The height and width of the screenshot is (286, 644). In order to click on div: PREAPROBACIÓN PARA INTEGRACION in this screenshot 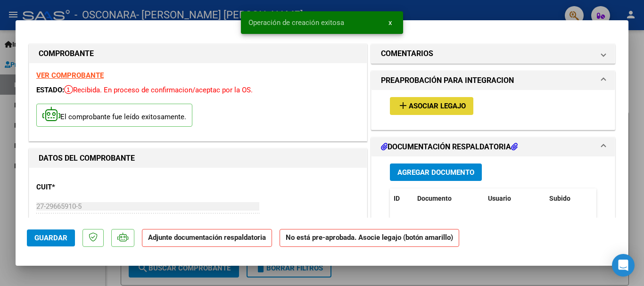, I will do `click(493, 109)`.